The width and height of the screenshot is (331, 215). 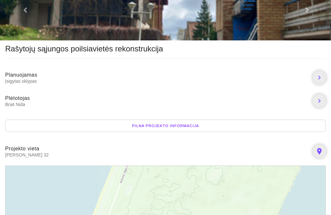 What do you see at coordinates (17, 98) in the screenshot?
I see `span: Plėtotojas` at bounding box center [17, 98].